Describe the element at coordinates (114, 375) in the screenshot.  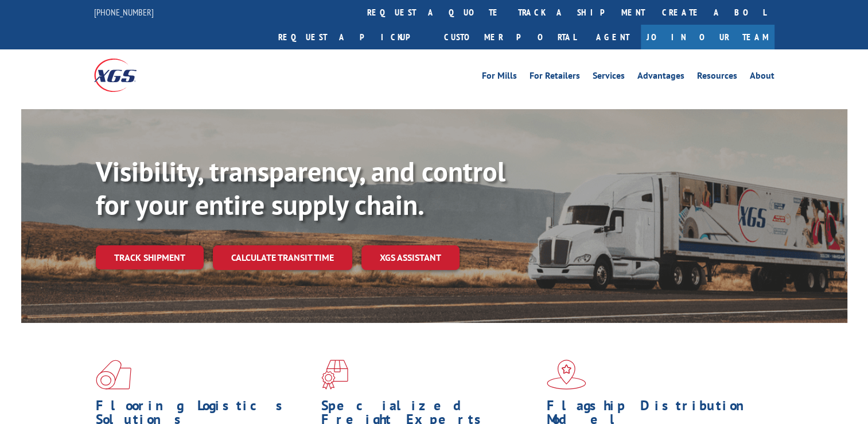
I see `img: xgs-icon-total-supply-chain-intelligence-red` at that location.